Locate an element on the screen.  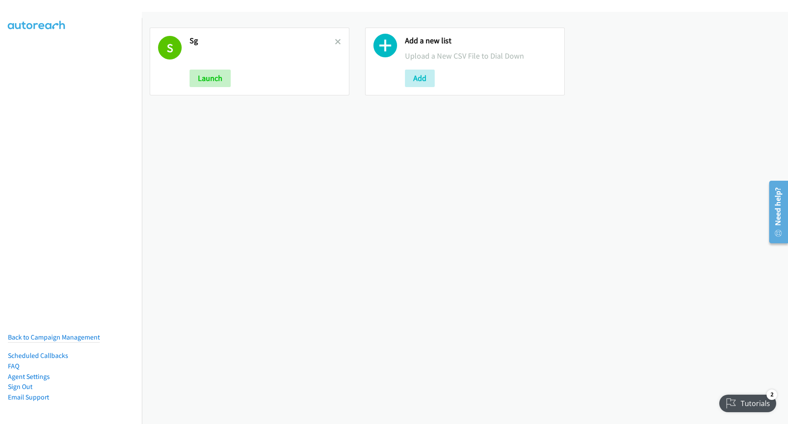
a: Back to Campaign Management is located at coordinates (54, 337).